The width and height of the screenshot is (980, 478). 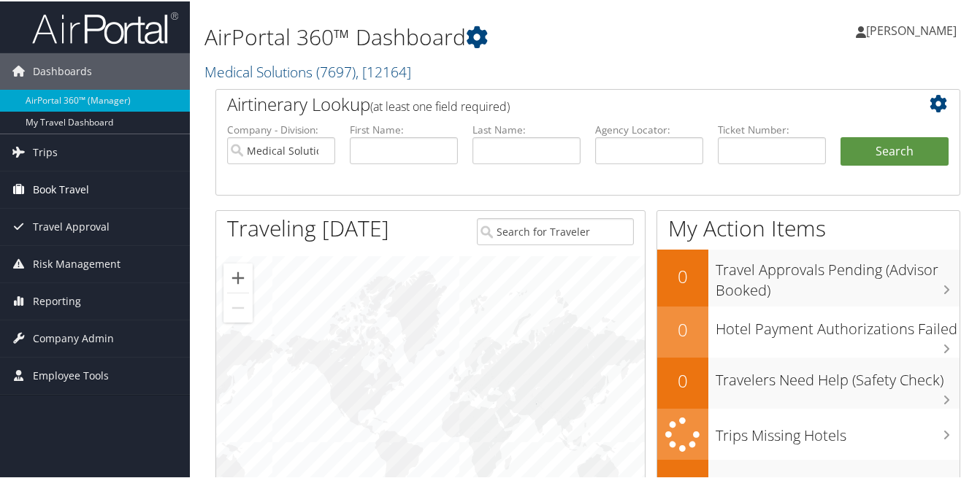 I want to click on a: 0Travelers Need Help (Safety Check), so click(x=808, y=382).